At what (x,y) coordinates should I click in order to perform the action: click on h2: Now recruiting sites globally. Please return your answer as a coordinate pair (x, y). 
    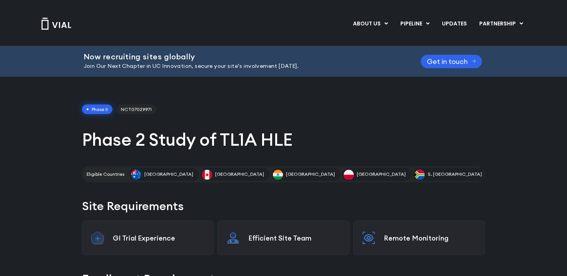
    Looking at the image, I should click on (243, 57).